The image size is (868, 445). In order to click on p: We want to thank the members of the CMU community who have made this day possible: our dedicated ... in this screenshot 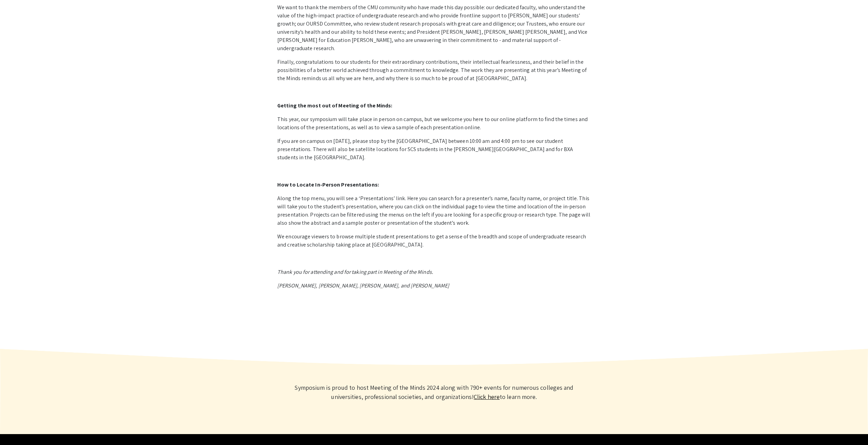, I will do `click(434, 28)`.